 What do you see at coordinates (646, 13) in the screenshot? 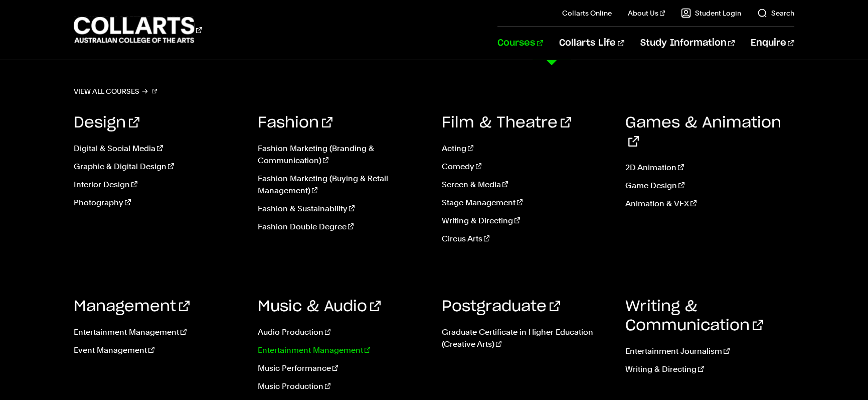
I see `a: About Us` at bounding box center [646, 13].